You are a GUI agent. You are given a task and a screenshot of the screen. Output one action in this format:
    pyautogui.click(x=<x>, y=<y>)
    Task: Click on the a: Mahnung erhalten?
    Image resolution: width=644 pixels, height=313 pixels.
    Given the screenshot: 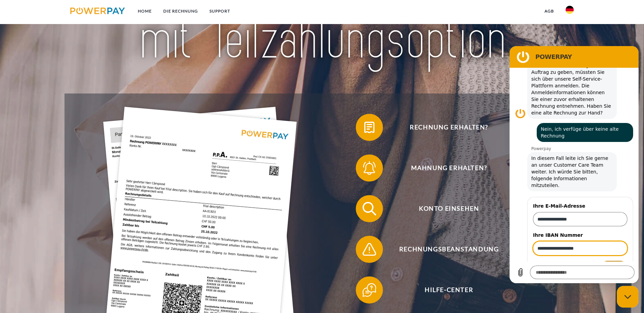 What is the action you would take?
    pyautogui.click(x=444, y=168)
    